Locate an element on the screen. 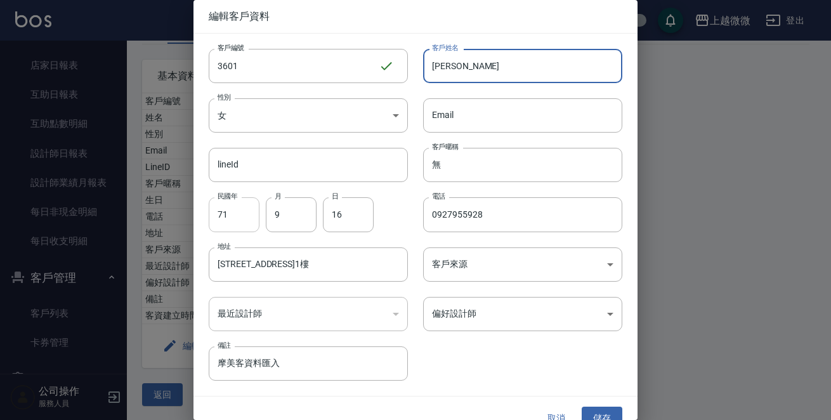 The image size is (831, 420). label: 民國年 is located at coordinates (227, 196).